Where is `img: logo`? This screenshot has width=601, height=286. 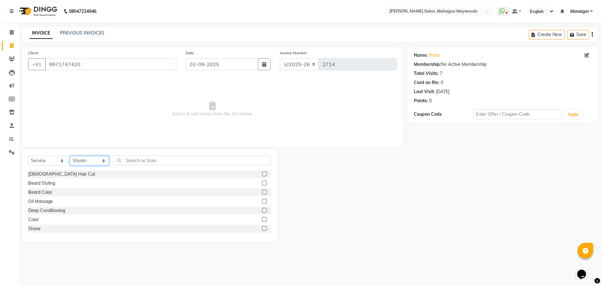 img: logo is located at coordinates (37, 11).